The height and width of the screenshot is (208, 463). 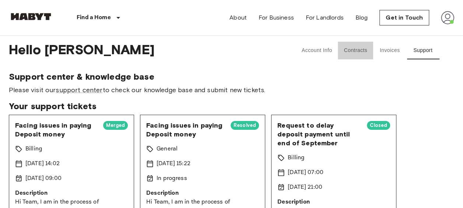 What do you see at coordinates (79, 90) in the screenshot?
I see `a: support center` at bounding box center [79, 90].